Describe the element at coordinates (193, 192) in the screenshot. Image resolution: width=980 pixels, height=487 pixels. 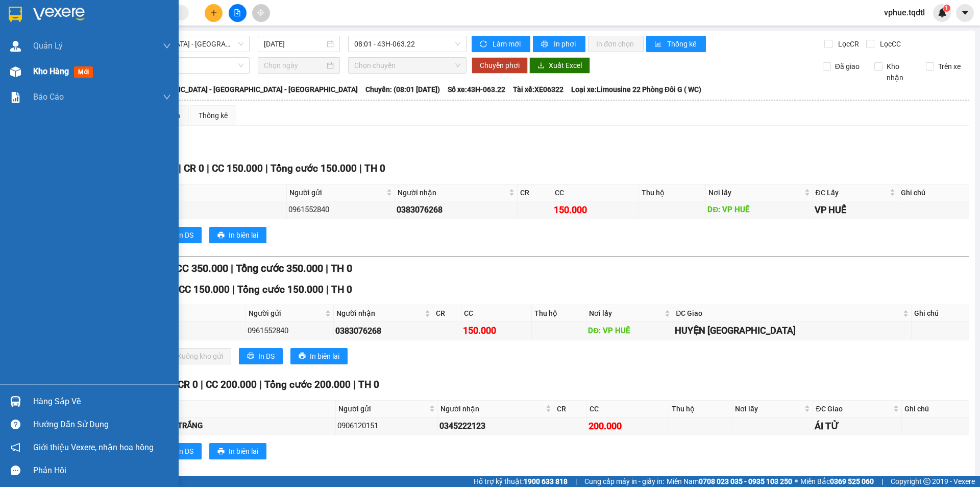
I see `th: Tên hàng` at that location.